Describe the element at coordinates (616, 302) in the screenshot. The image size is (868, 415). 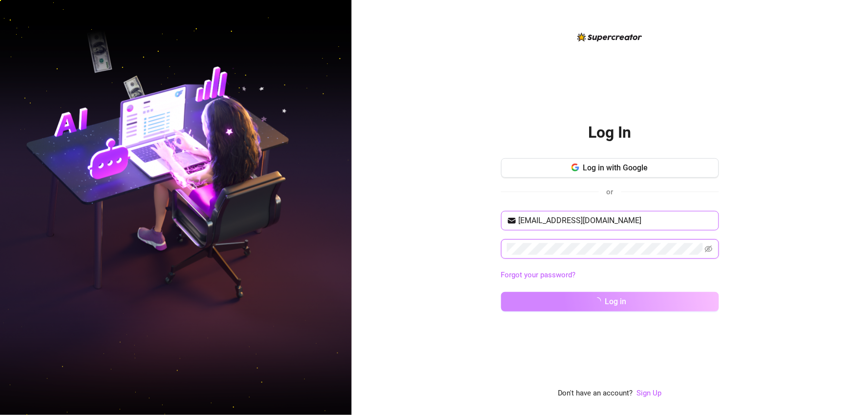
I see `span: Log in` at that location.